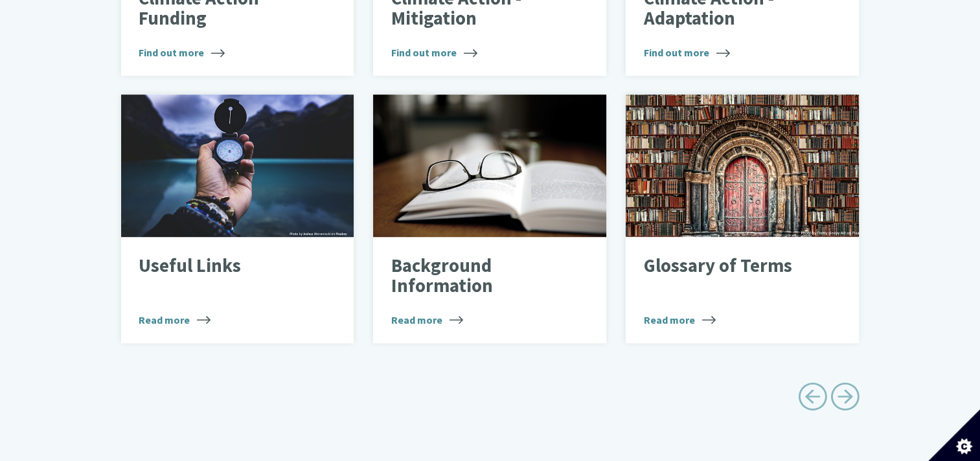 The width and height of the screenshot is (980, 461). What do you see at coordinates (480, 276) in the screenshot?
I see `p: Background Information` at bounding box center [480, 276].